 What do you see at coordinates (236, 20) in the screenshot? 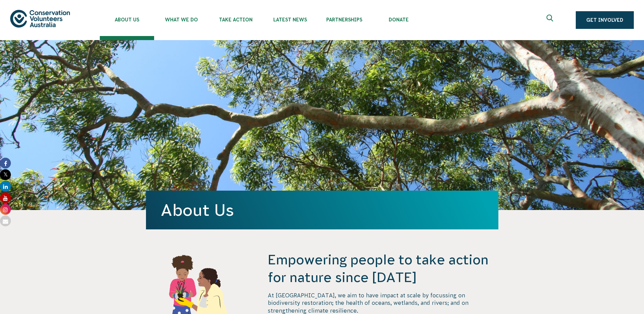
I see `span: Take Action` at bounding box center [236, 20].